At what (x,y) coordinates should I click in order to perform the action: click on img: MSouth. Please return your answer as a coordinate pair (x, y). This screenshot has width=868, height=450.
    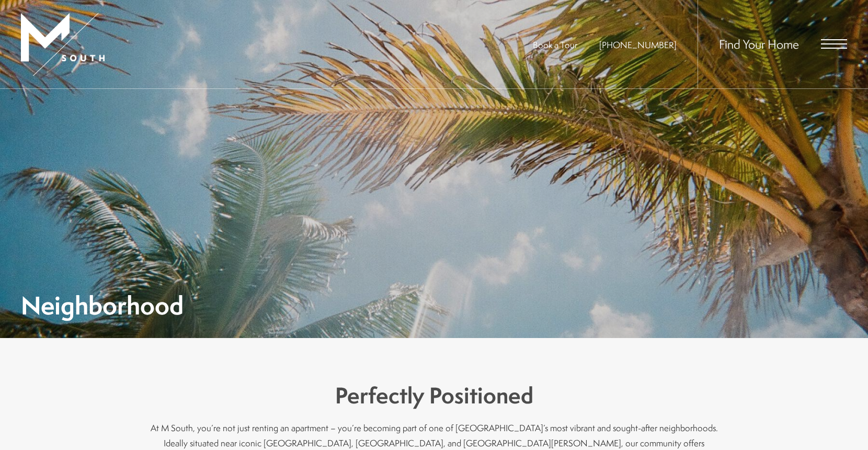
    Looking at the image, I should click on (63, 45).